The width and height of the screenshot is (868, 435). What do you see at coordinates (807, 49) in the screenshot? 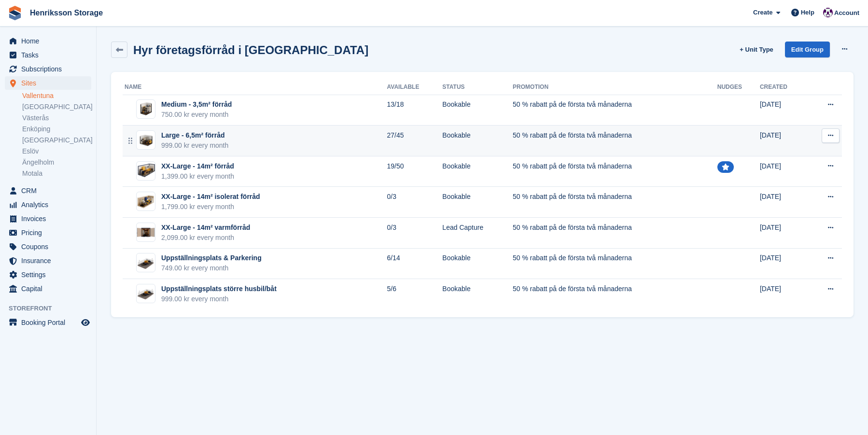
I see `a: Edit Group` at bounding box center [807, 49].